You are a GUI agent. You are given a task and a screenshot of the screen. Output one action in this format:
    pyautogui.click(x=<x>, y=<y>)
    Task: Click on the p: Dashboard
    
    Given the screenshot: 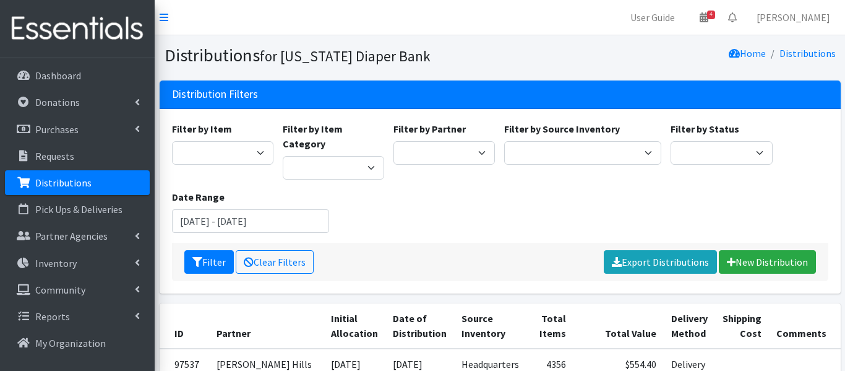 What is the action you would take?
    pyautogui.click(x=58, y=75)
    